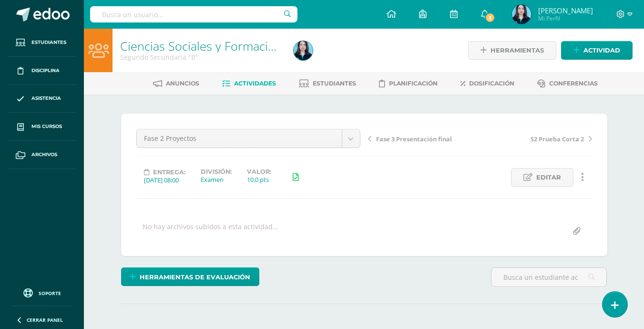  What do you see at coordinates (517, 50) in the screenshot?
I see `span: Herramientas` at bounding box center [517, 50].